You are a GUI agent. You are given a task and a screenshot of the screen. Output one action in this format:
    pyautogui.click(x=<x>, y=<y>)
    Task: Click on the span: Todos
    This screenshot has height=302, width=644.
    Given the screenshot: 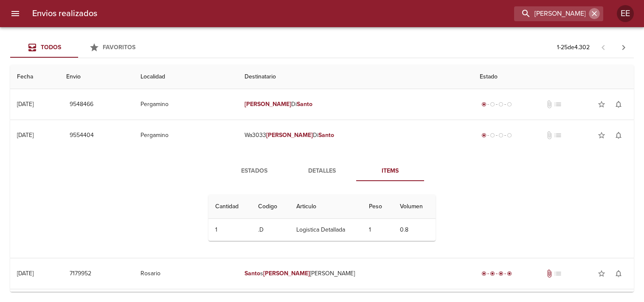 What is the action you would take?
    pyautogui.click(x=51, y=47)
    